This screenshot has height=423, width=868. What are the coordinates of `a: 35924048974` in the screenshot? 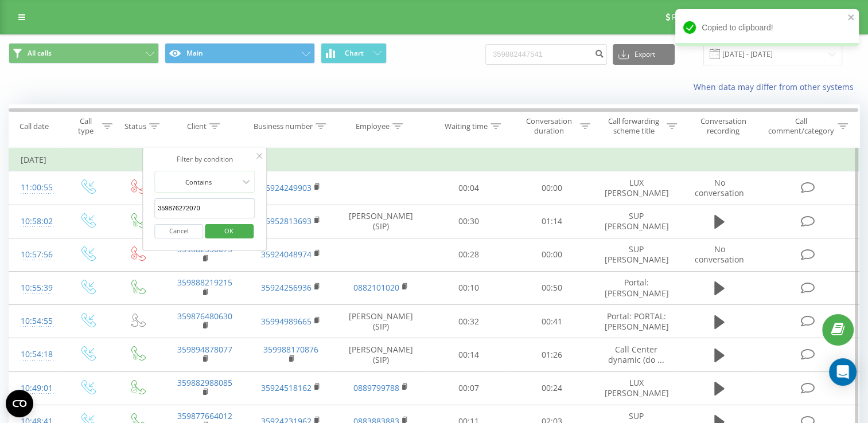 It's located at (286, 254).